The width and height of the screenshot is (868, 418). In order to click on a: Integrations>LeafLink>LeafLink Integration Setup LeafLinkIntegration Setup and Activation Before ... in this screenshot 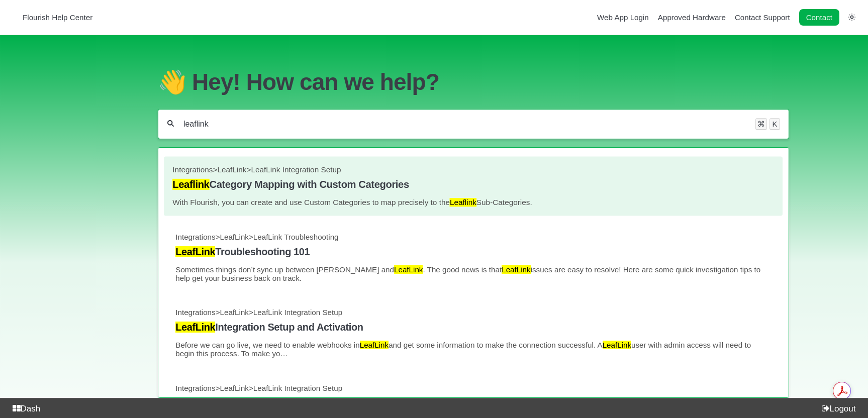, I will do `click(474, 333)`.